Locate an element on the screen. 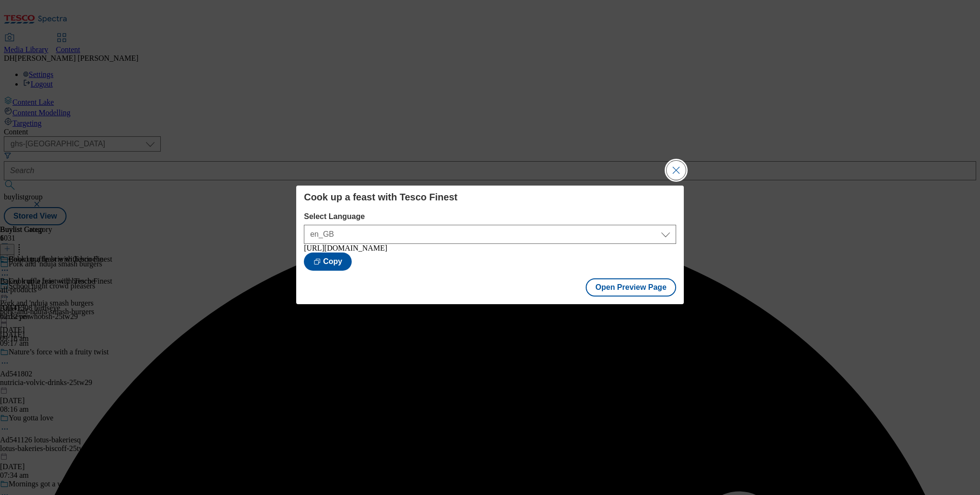  button: Open Preview Page is located at coordinates (630, 287).